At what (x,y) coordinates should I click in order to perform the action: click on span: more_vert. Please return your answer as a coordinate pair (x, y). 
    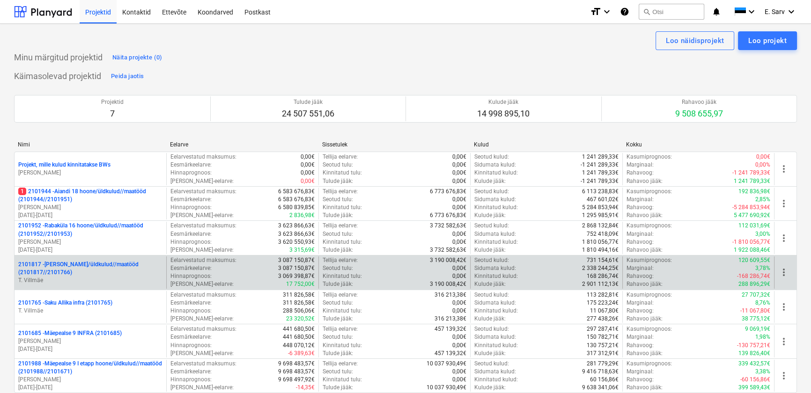
    Looking at the image, I should click on (784, 238).